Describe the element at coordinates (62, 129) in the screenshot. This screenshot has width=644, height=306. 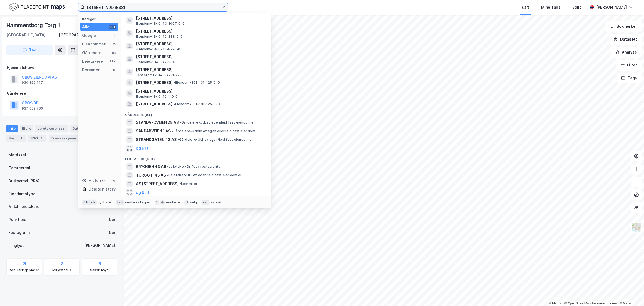
I see `div: 356` at that location.